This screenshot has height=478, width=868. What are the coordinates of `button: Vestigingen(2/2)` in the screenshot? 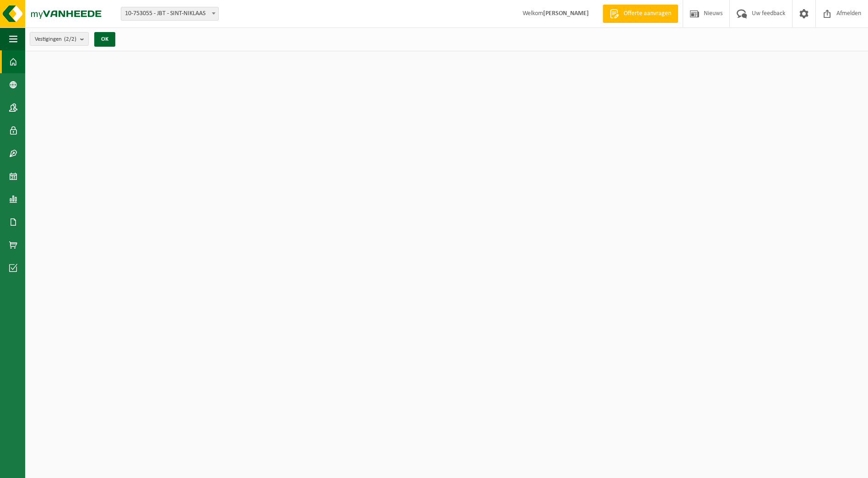 It's located at (59, 39).